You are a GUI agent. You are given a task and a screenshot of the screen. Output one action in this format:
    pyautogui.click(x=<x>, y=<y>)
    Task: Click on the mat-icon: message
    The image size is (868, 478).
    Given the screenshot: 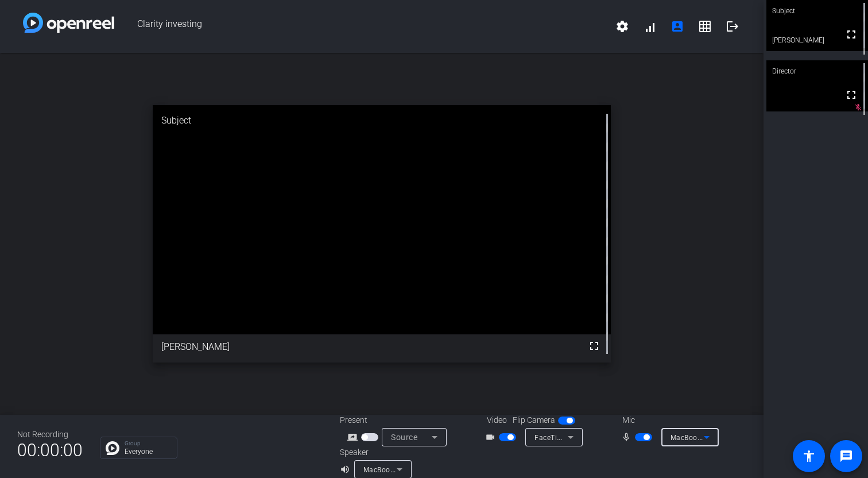 What is the action you would take?
    pyautogui.click(x=846, y=456)
    